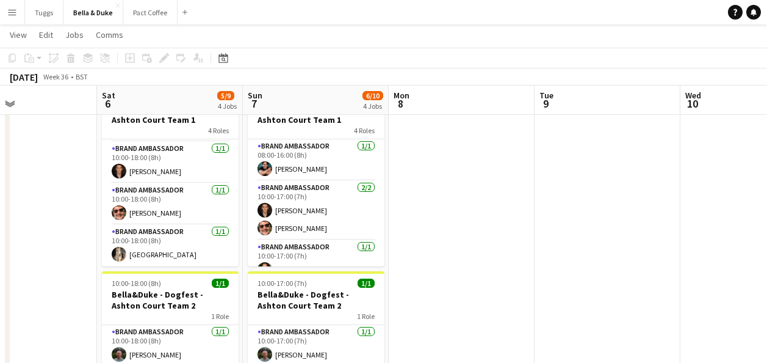  Describe the element at coordinates (170, 176) in the screenshot. I see `div: 08:00-18:00 (10h)4/4Bella&Duke - Dogfest - Ashton Court Team 14 RolesBrand Ambassador1/108:00-16:...` at that location.